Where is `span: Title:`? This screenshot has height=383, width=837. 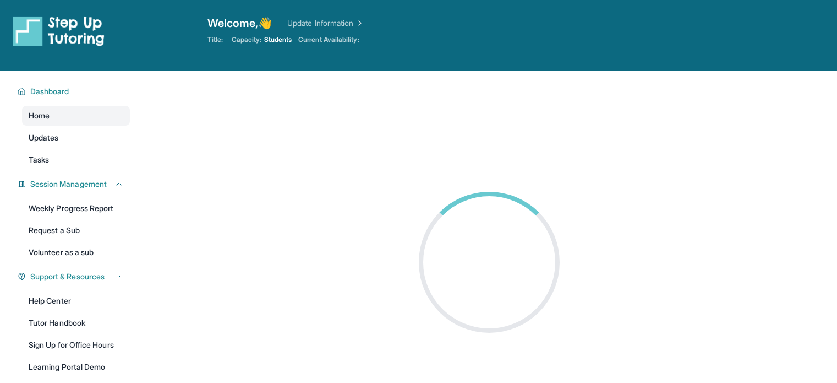
span: Title: is located at coordinates (215, 40).